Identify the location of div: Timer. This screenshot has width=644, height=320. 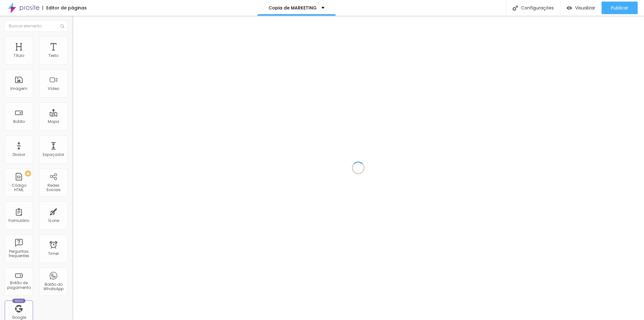
(54, 254).